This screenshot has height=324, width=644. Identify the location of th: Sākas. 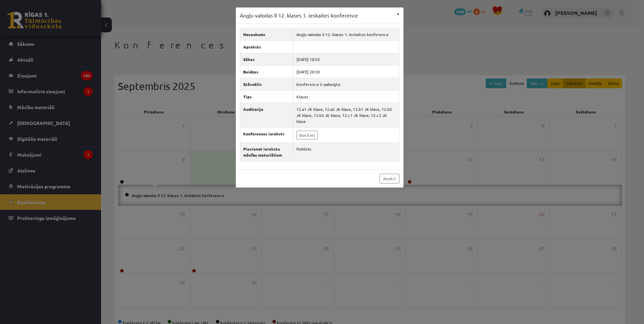
(266, 59).